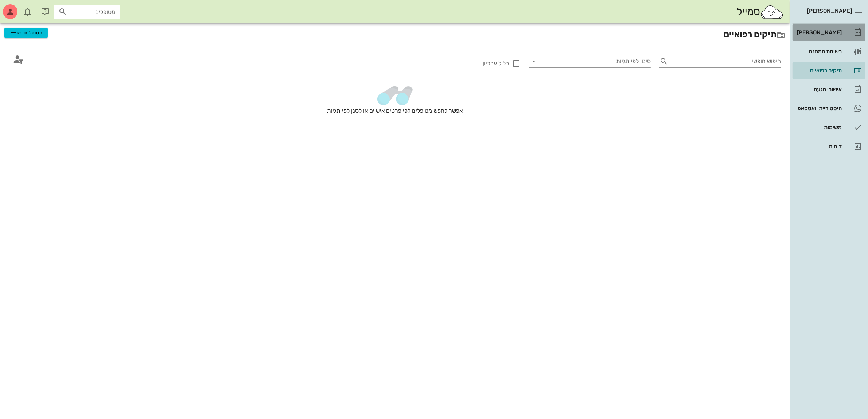 This screenshot has width=868, height=419. Describe the element at coordinates (829, 89) in the screenshot. I see `a: אישורי הגעה` at that location.